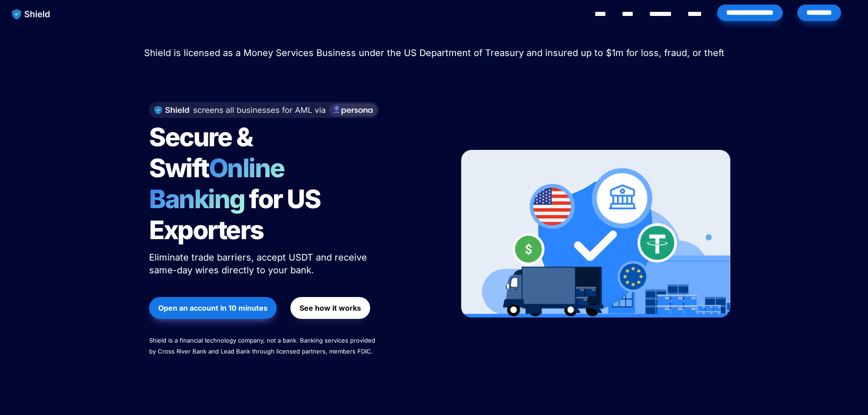  Describe the element at coordinates (237, 214) in the screenshot. I see `span: for US Exporters` at that location.